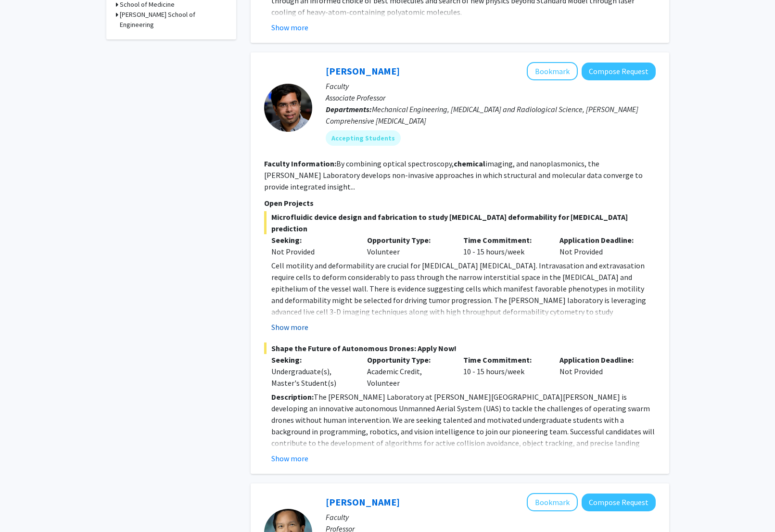 This screenshot has width=775, height=532. Describe the element at coordinates (312, 377) in the screenshot. I see `div: Undergraduate(s), Master's Student(s)` at that location.